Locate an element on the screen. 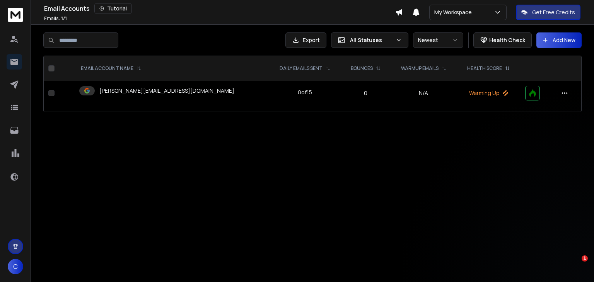  p: Warming Up is located at coordinates (488, 93).